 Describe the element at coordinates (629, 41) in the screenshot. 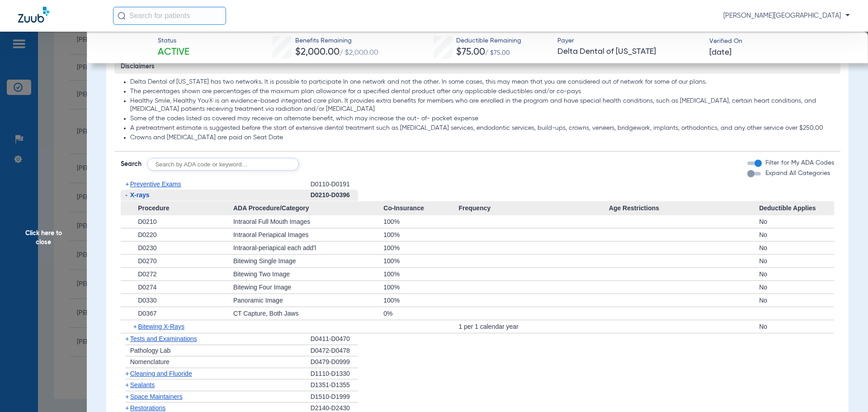

I see `span: Payer` at that location.